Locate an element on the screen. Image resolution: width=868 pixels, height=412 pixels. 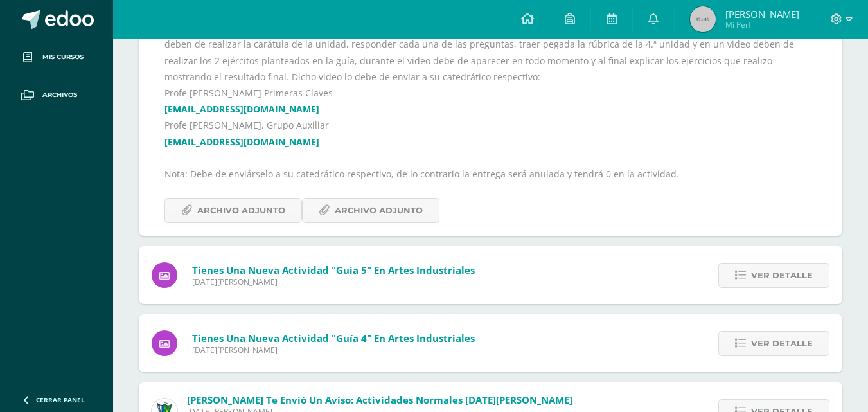
a: Archivos is located at coordinates (57, 95).